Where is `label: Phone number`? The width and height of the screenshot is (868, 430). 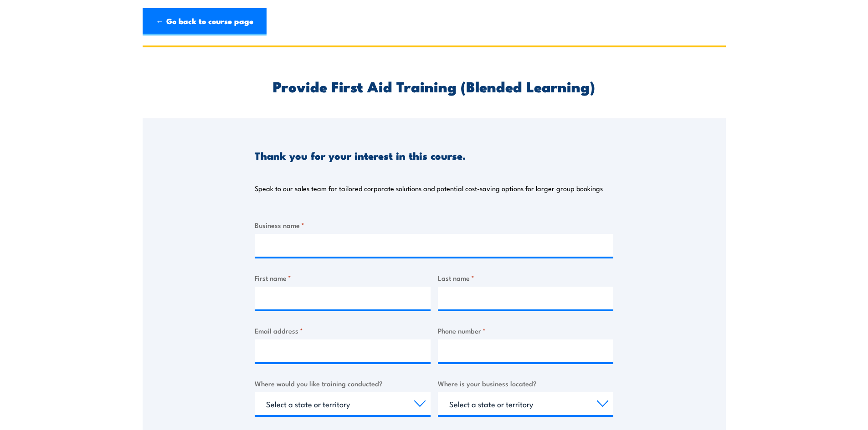 label: Phone number is located at coordinates (525, 331).